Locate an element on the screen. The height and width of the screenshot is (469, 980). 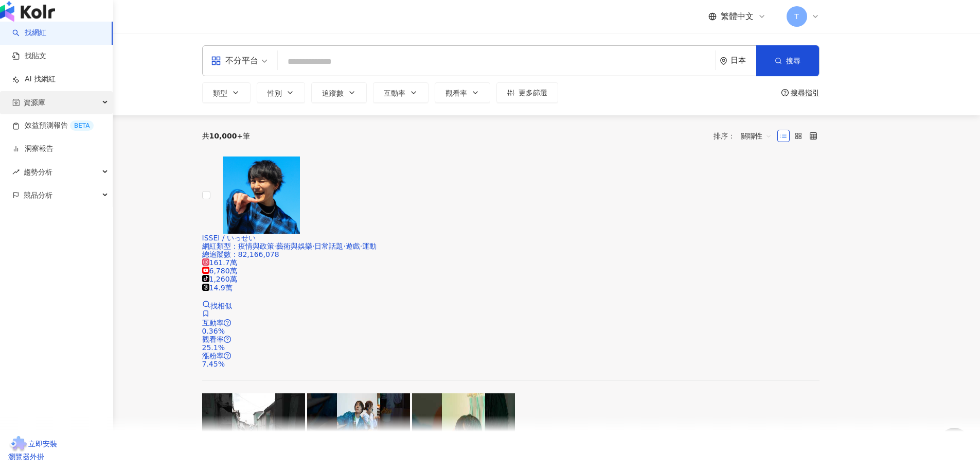
button: 類型 is located at coordinates (226, 92).